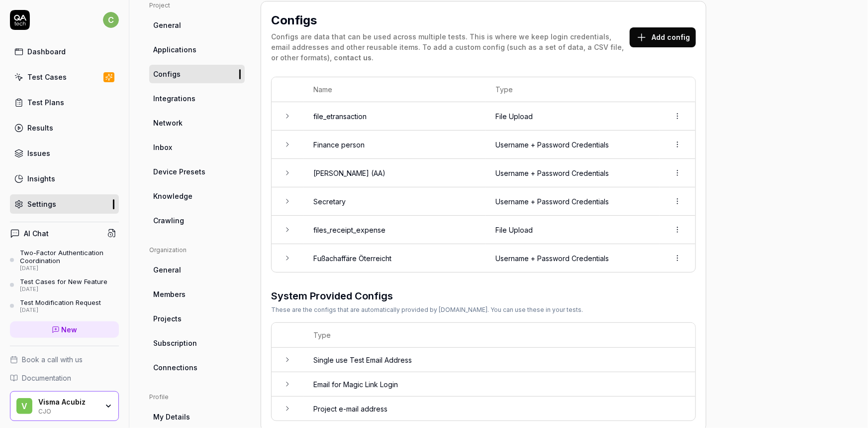  I want to click on span: Members, so click(169, 294).